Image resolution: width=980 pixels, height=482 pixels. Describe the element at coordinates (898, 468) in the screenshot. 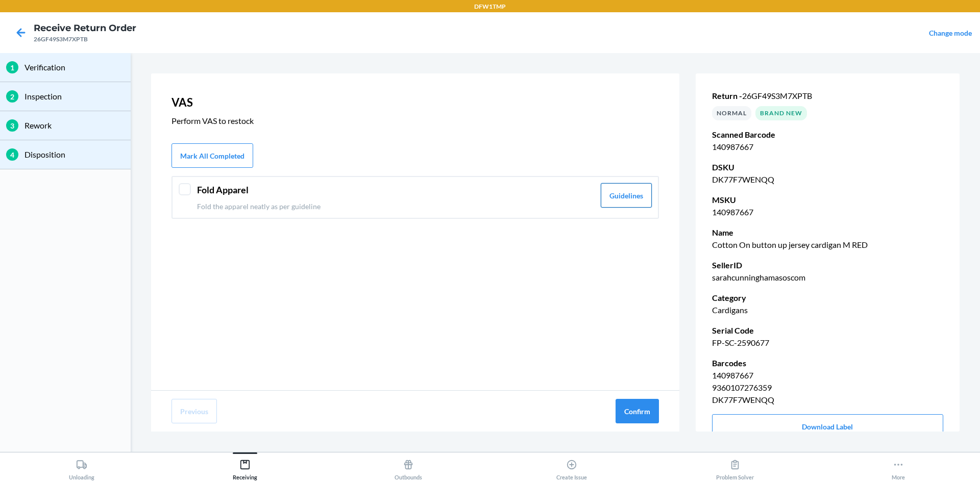

I see `div: More` at that location.